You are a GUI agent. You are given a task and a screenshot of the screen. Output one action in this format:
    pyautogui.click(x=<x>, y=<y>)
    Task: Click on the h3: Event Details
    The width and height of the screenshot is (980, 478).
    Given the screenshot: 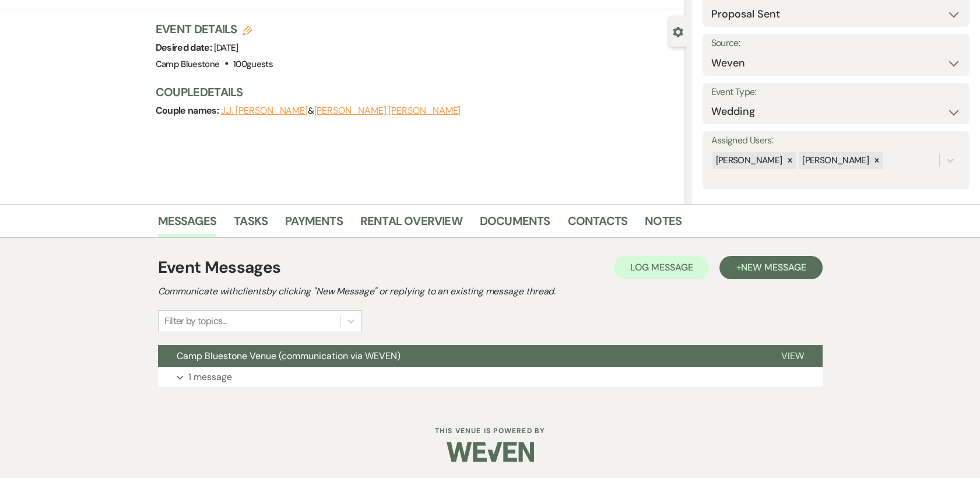 What is the action you would take?
    pyautogui.click(x=215, y=29)
    